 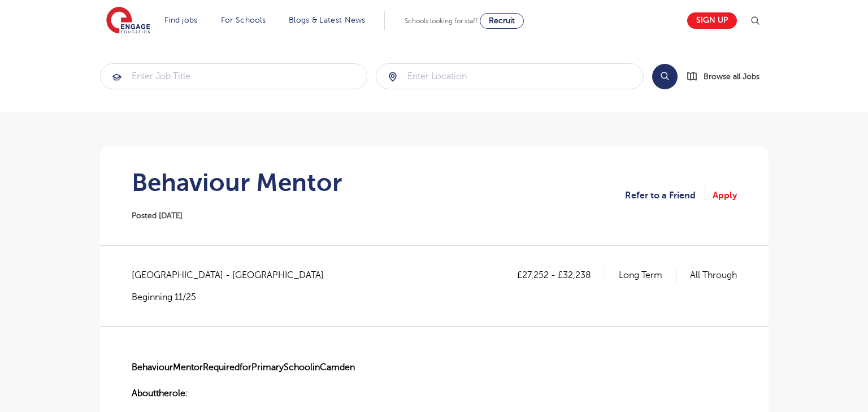 What do you see at coordinates (160, 394) in the screenshot?
I see `strong: Abouttherole:` at bounding box center [160, 394].